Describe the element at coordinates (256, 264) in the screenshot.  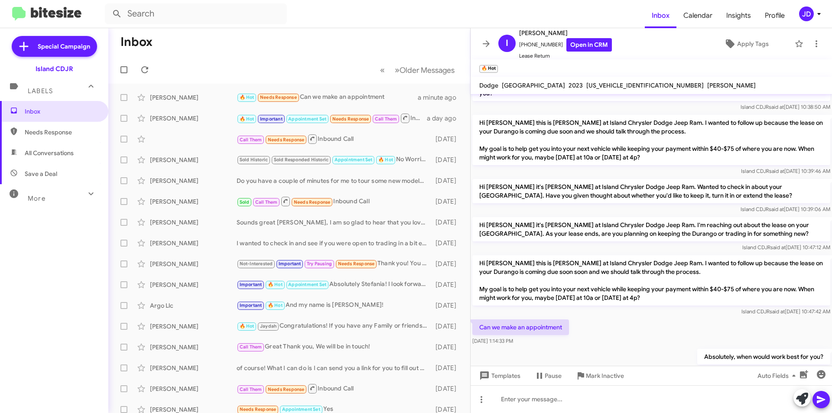
I see `span: Not-Interested` at that location.